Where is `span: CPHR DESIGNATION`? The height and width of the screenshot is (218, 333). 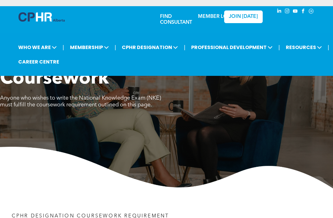 span: CPHR DESIGNATION is located at coordinates (150, 47).